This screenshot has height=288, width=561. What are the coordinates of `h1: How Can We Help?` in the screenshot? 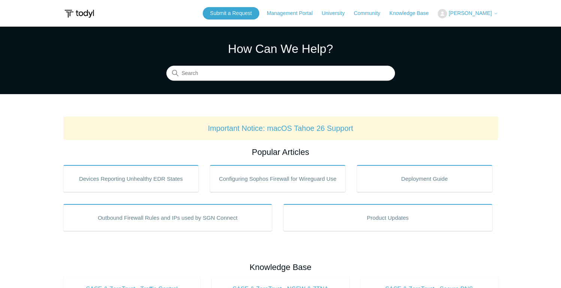 It's located at (281, 49).